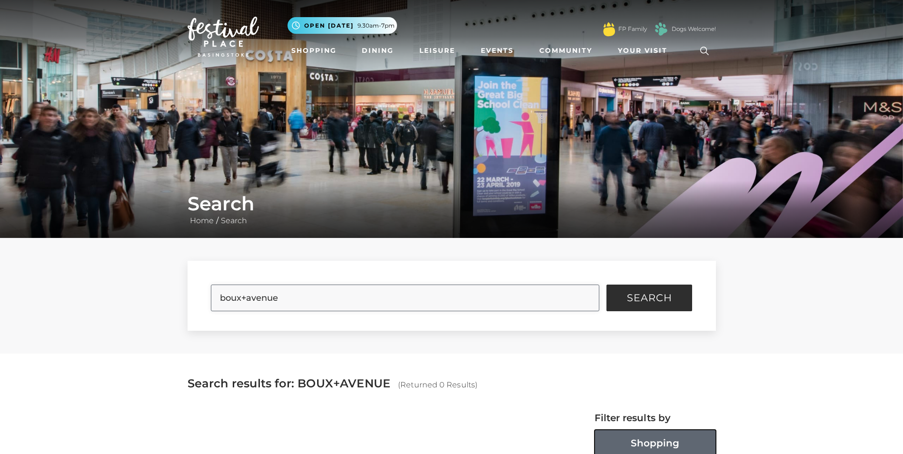 The image size is (903, 454). Describe the element at coordinates (633, 29) in the screenshot. I see `a: FP Family` at that location.